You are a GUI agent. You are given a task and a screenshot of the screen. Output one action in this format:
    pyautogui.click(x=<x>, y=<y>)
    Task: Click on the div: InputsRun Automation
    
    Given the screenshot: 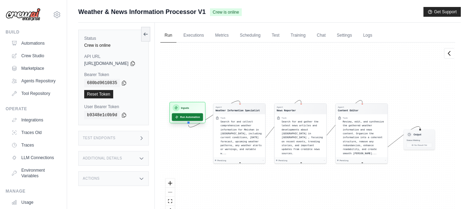 What is the action you would take?
    pyautogui.click(x=187, y=114)
    